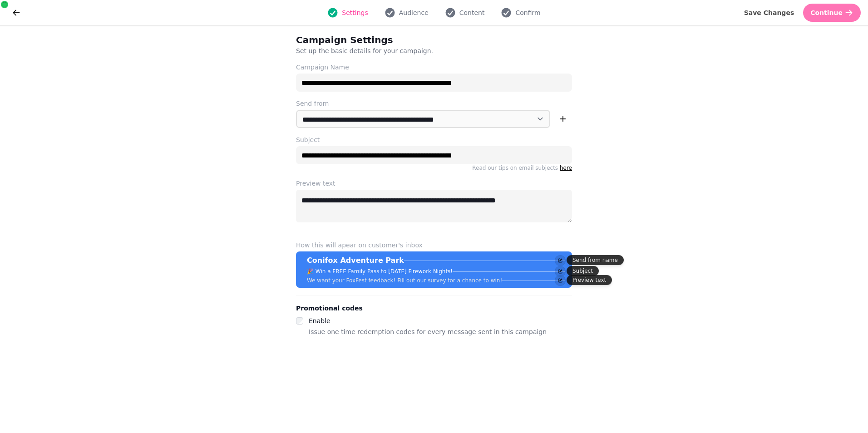 Image resolution: width=868 pixels, height=433 pixels. Describe the element at coordinates (16, 13) in the screenshot. I see `button: go back` at that location.